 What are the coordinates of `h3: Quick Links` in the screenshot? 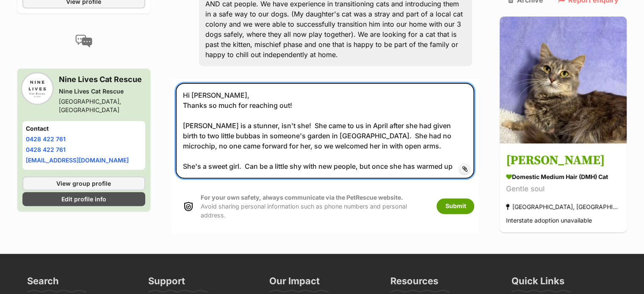 It's located at (538, 284).